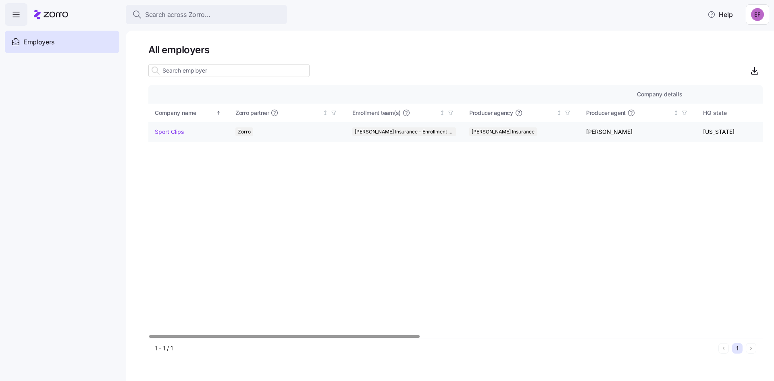 This screenshot has width=774, height=381. What do you see at coordinates (737, 348) in the screenshot?
I see `button: 1` at bounding box center [737, 348].